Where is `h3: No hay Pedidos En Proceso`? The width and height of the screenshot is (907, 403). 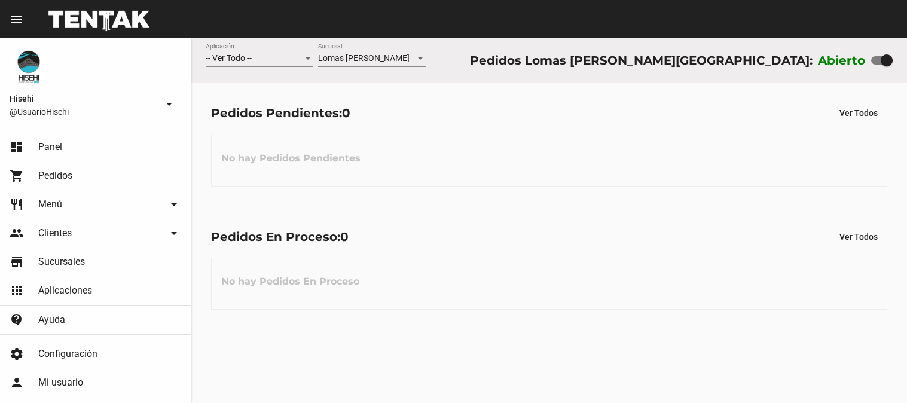 h3: No hay Pedidos En Proceso is located at coordinates (290, 282).